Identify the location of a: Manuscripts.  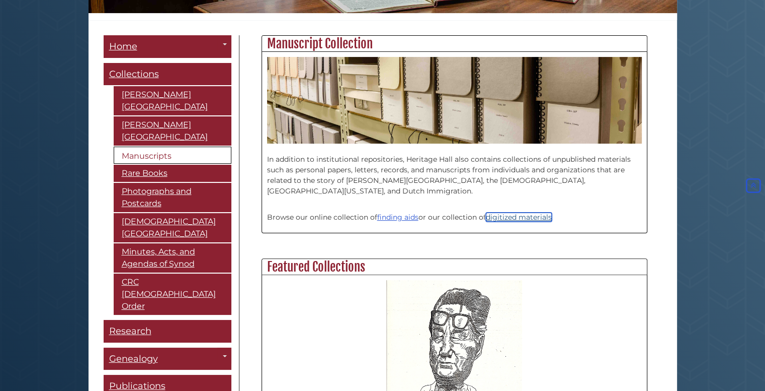
(173, 155).